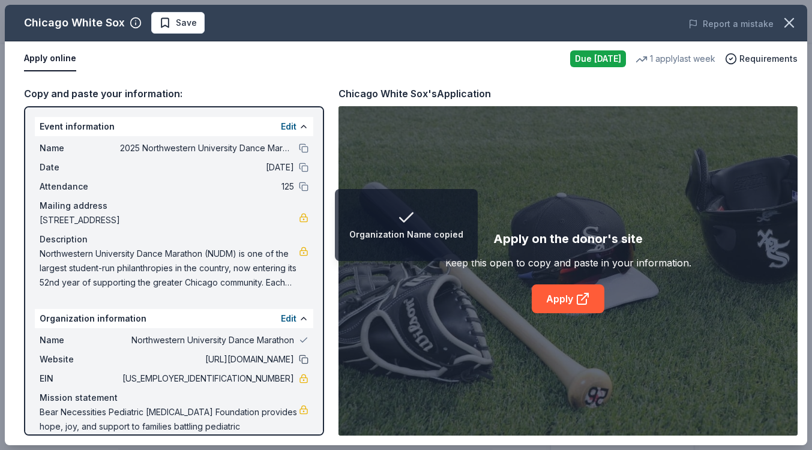 The image size is (812, 450). I want to click on div: 1 apply last week, so click(675, 59).